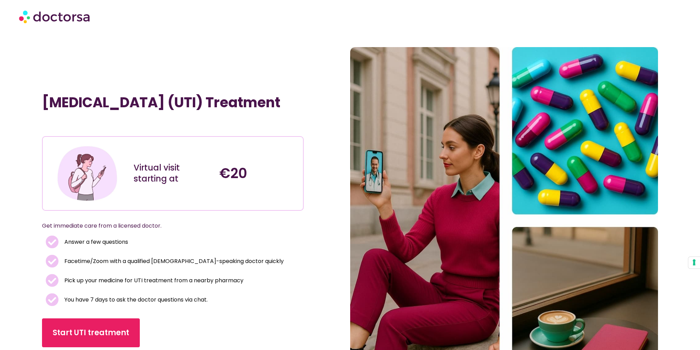  Describe the element at coordinates (87, 174) in the screenshot. I see `img: Illustration depicting a young woman in a casual outfit, engaged with her smartphone. She has a p...` at that location.